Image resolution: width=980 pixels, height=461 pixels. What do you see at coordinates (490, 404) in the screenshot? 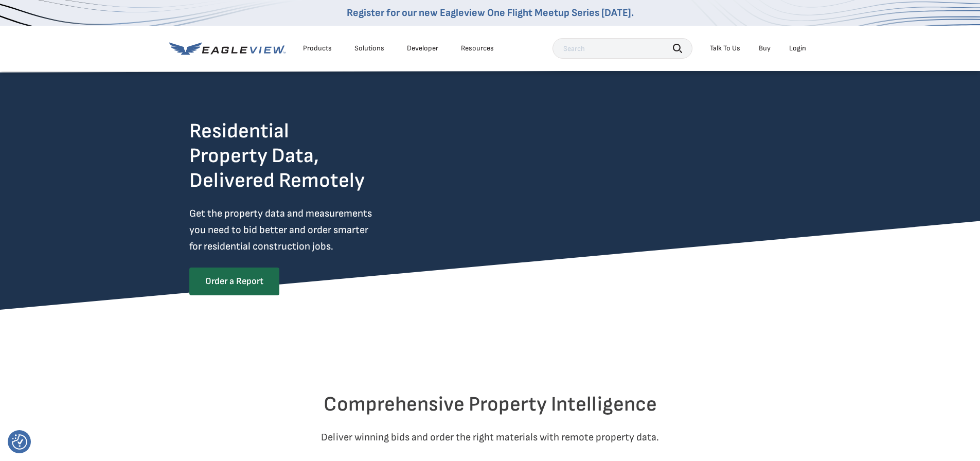
I see `h2: Comprehensive Property Intelligence` at bounding box center [490, 404].